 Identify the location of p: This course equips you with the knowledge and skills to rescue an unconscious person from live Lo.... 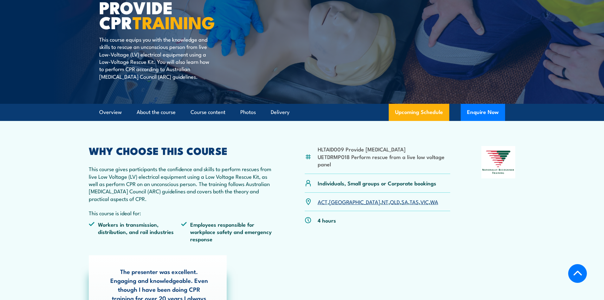
(157, 58).